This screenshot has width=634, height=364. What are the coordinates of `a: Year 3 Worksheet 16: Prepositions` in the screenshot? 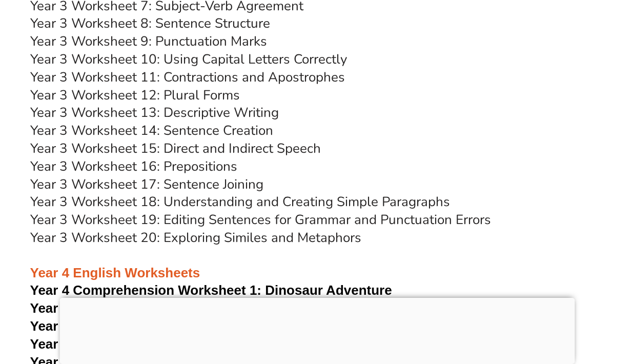 It's located at (134, 166).